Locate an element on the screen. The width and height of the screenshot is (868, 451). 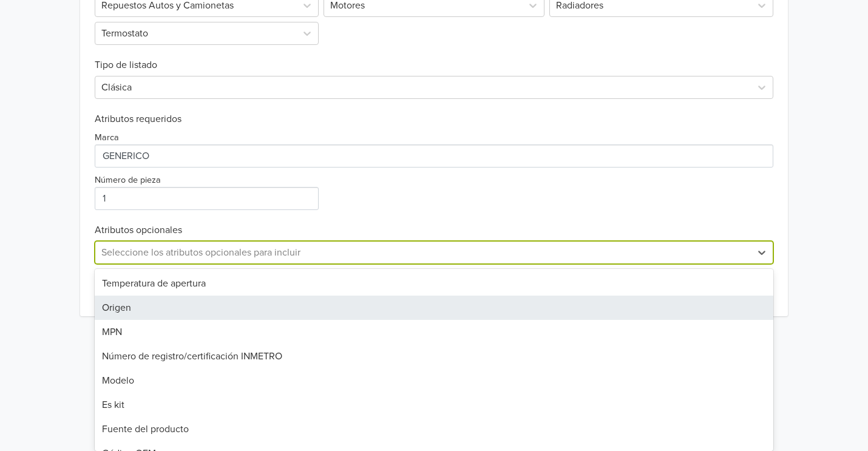
div: Es kit is located at coordinates (434, 405).